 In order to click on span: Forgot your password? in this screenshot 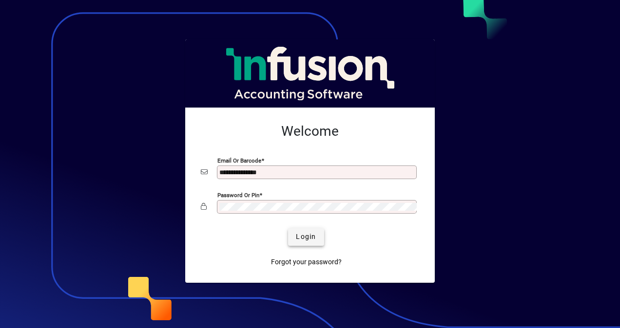, I will do `click(306, 262)`.